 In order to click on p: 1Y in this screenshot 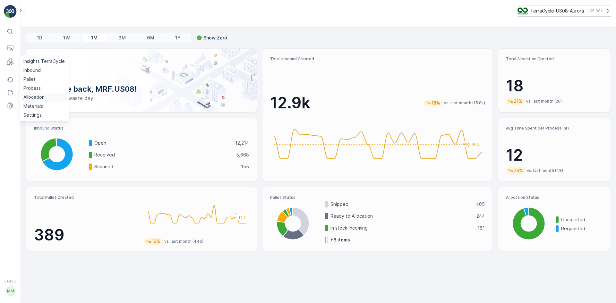, I will do `click(178, 38)`.